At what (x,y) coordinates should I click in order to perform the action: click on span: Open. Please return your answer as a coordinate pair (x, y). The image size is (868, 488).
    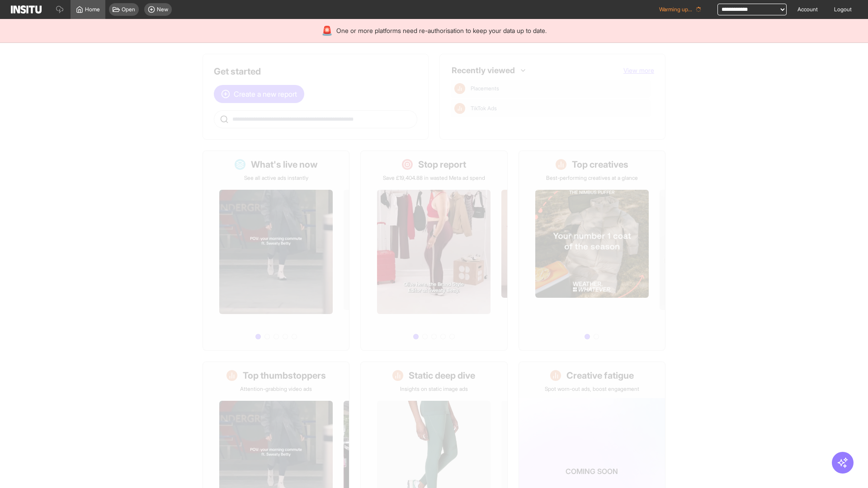
    Looking at the image, I should click on (128, 10).